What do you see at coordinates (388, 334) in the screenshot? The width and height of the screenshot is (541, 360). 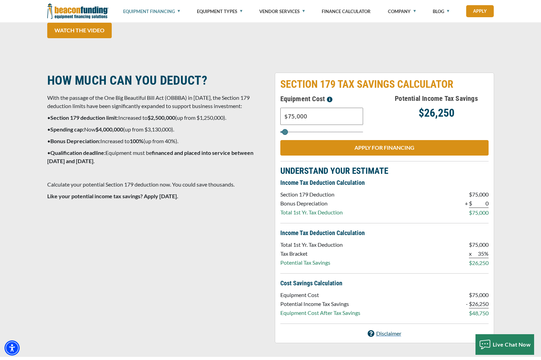 I see `p: Disclaimer` at bounding box center [388, 334].